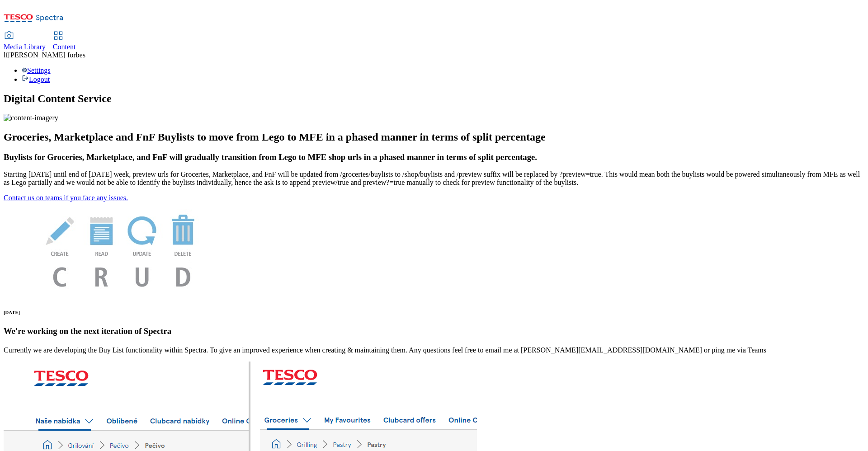  What do you see at coordinates (24, 42) in the screenshot?
I see `a: Media Library` at bounding box center [24, 42].